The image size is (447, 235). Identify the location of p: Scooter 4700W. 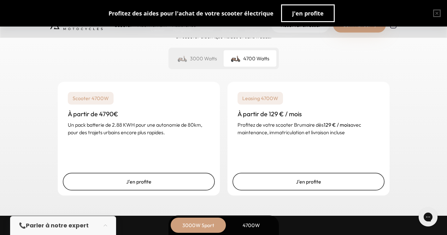
(91, 98).